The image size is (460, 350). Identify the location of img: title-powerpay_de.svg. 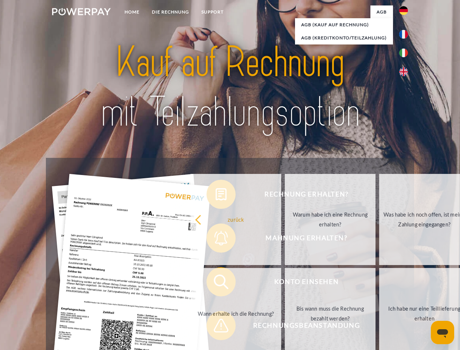
(230, 87).